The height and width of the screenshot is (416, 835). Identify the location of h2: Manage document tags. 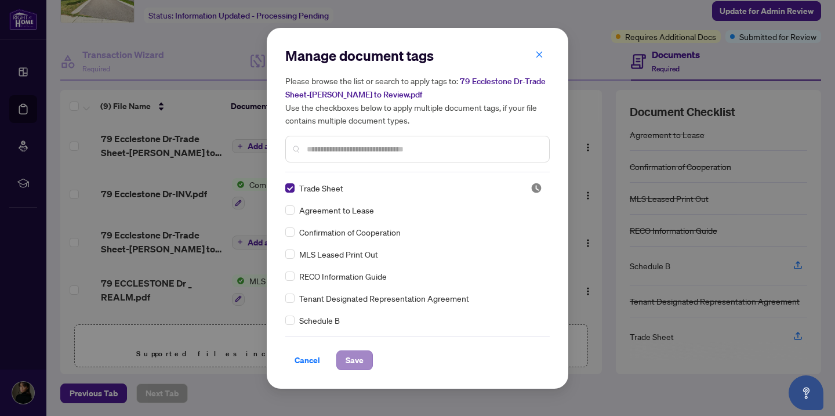
(418, 56).